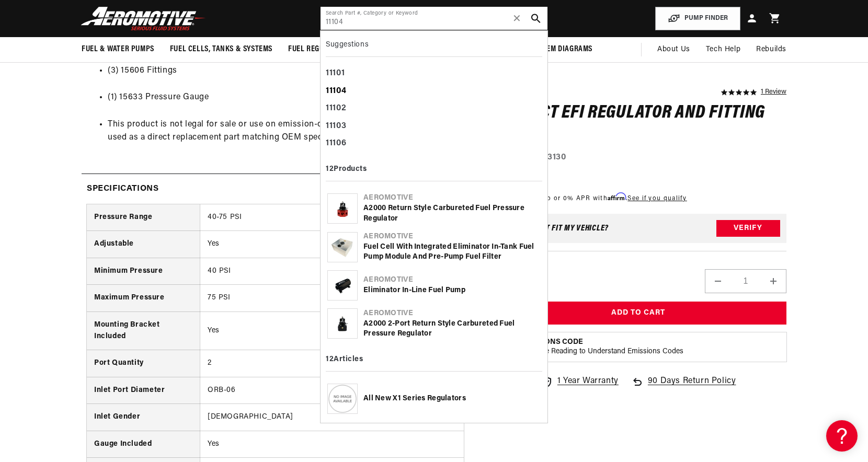  Describe the element at coordinates (638, 157) in the screenshot. I see `div: Part Number:` at that location.